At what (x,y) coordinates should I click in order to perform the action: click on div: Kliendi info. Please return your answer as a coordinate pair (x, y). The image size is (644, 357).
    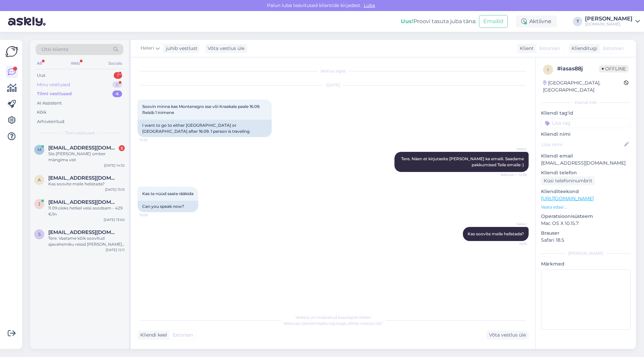
    Looking at the image, I should click on (585, 103).